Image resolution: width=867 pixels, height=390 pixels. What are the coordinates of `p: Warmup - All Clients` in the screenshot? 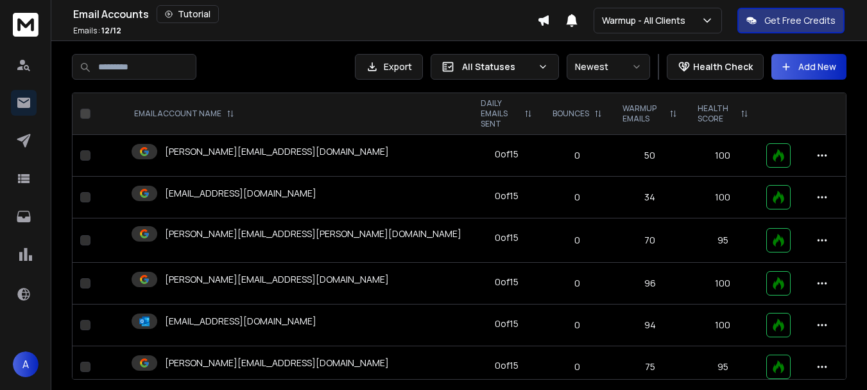 It's located at (647, 21).